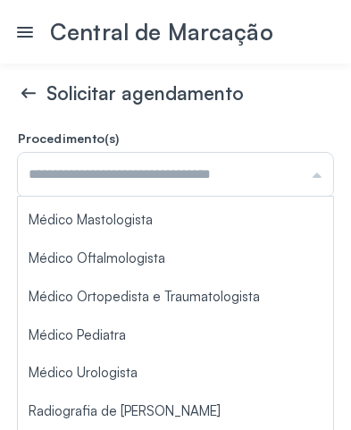 This screenshot has width=351, height=430. I want to click on span: Procedimento(s), so click(69, 138).